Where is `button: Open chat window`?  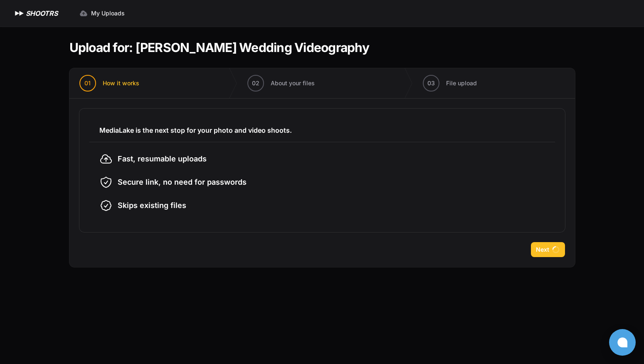
button: Open chat window is located at coordinates (623, 343).